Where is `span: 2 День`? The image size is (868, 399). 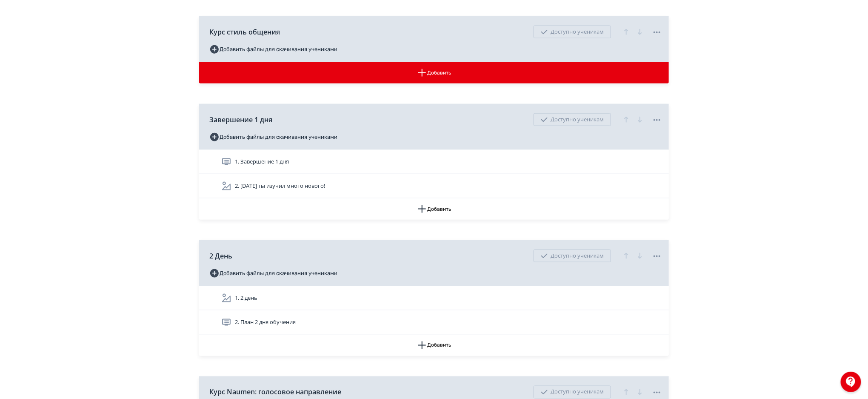
span: 2 День is located at coordinates (221, 256).